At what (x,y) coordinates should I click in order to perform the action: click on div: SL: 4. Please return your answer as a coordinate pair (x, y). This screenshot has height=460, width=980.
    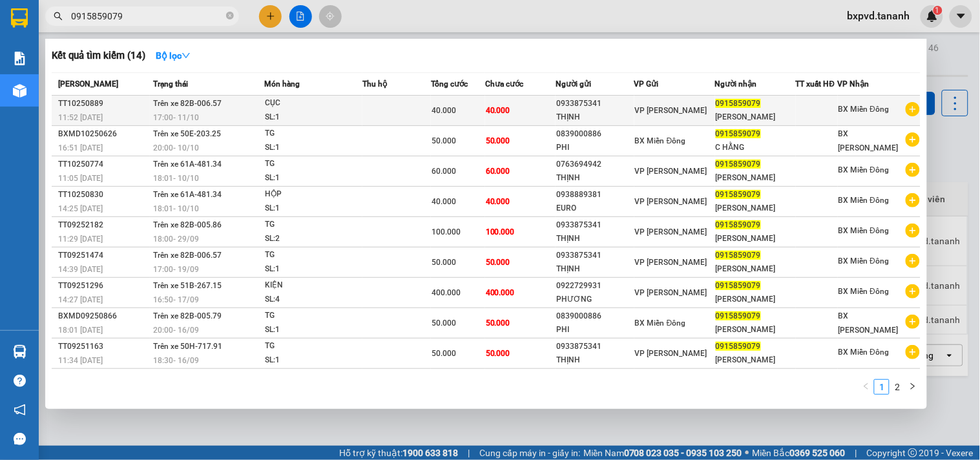
    Looking at the image, I should click on (313, 300).